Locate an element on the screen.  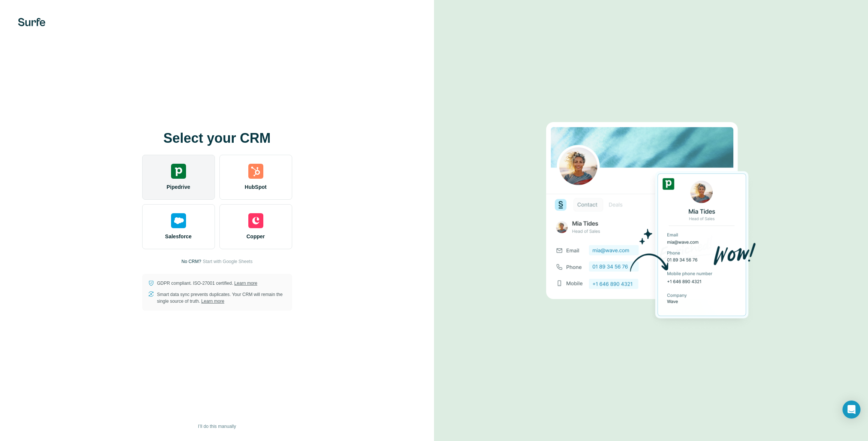
img: copper's logo is located at coordinates (256, 220).